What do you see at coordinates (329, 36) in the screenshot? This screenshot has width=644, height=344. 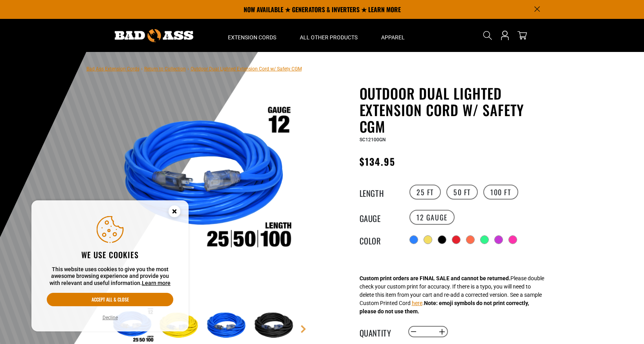 I see `summary: All Other Products` at bounding box center [329, 36].